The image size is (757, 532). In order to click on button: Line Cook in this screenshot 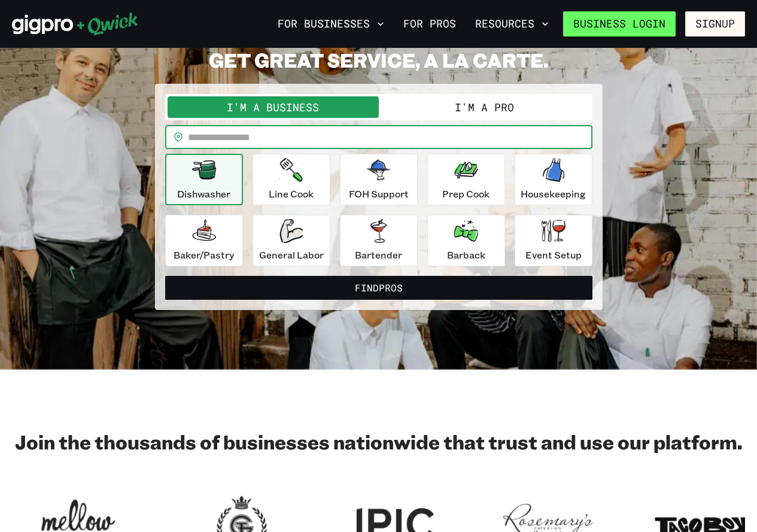, I will do `click(292, 180)`.